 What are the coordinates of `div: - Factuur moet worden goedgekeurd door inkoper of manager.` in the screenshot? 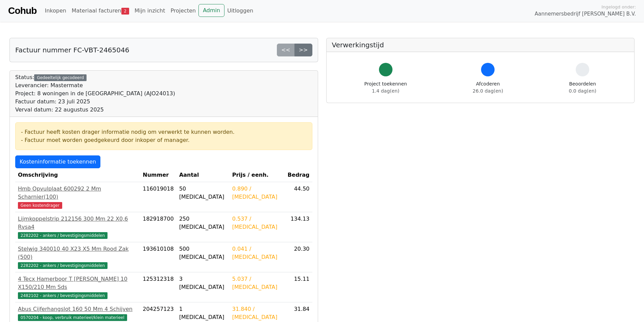 It's located at (163, 140).